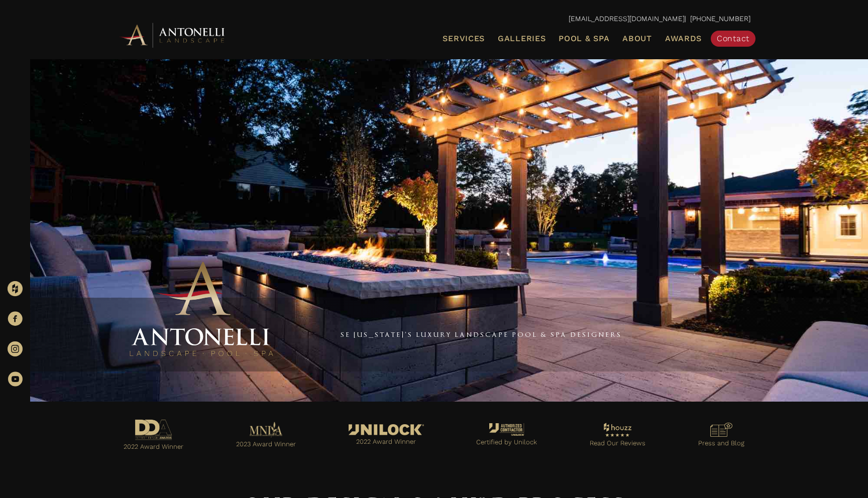 This screenshot has height=498, width=868. What do you see at coordinates (386, 436) in the screenshot?
I see `a: Go to https://antonellilandscape.com/featured-projects/the-white-house/` at bounding box center [386, 436].